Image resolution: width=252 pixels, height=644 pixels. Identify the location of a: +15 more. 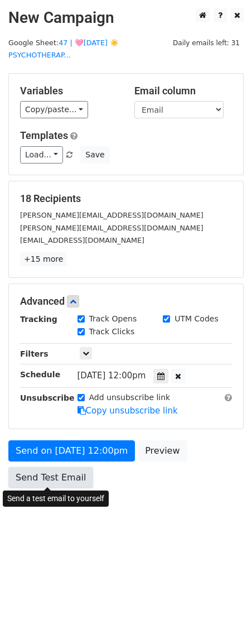
(43, 259).